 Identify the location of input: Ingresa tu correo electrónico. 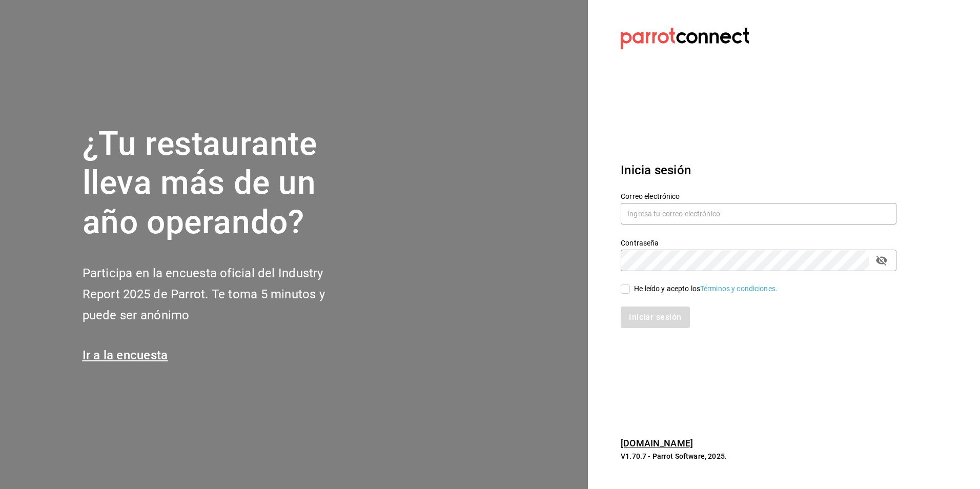
(759, 214).